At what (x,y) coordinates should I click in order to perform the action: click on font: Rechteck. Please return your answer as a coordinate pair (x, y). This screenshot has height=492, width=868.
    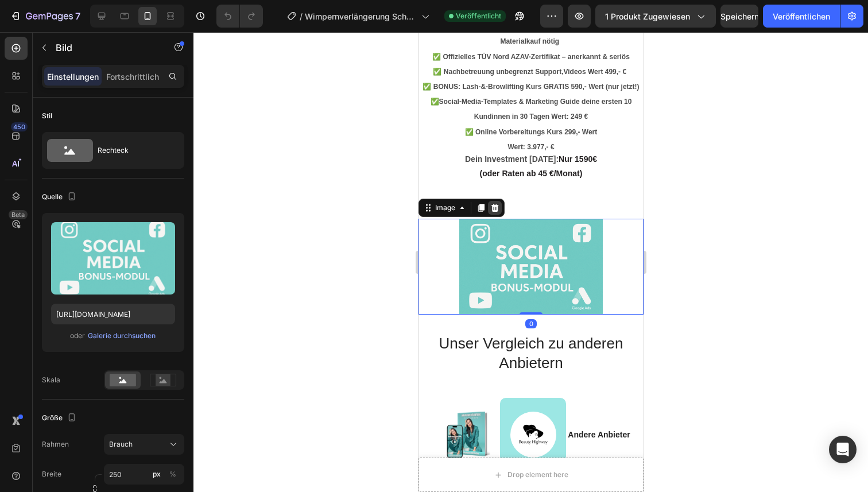
    Looking at the image, I should click on (113, 150).